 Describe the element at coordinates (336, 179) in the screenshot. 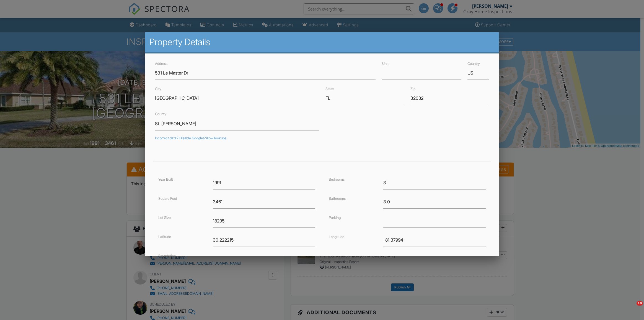

I see `label: Bedrooms` at that location.